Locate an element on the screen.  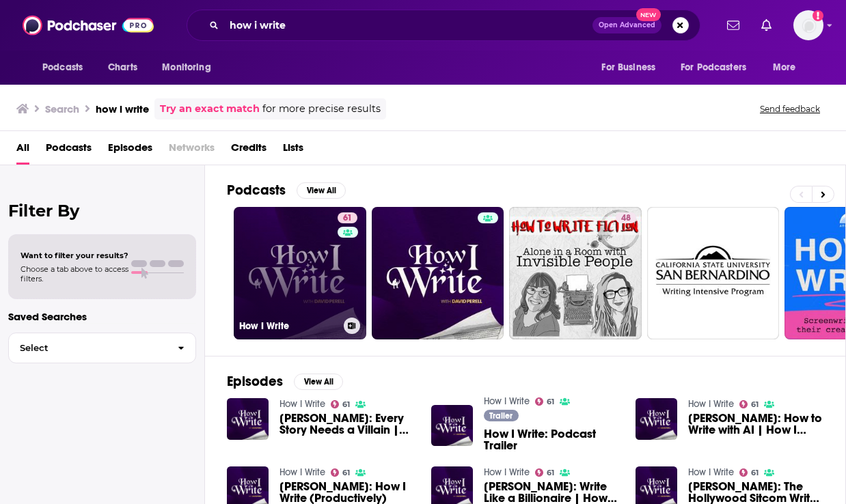
span: For Podcasters is located at coordinates (713, 68).